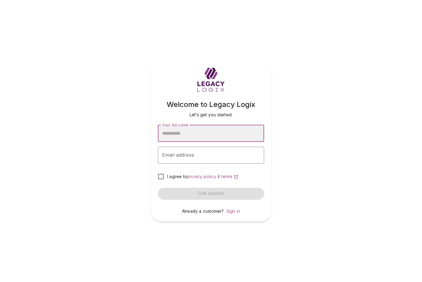 The width and height of the screenshot is (422, 282). Describe the element at coordinates (211, 104) in the screenshot. I see `span: Welcome to Legacy Logix` at that location.